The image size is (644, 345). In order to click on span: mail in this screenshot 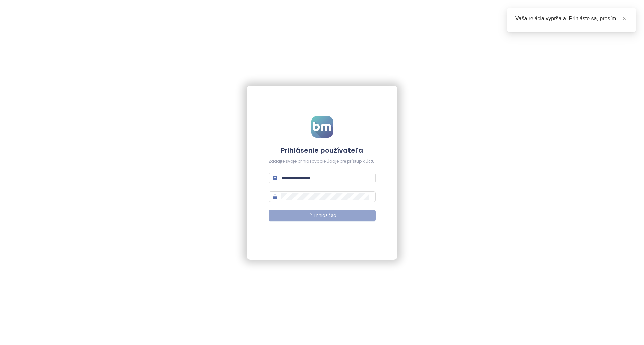, I will do `click(275, 178)`.